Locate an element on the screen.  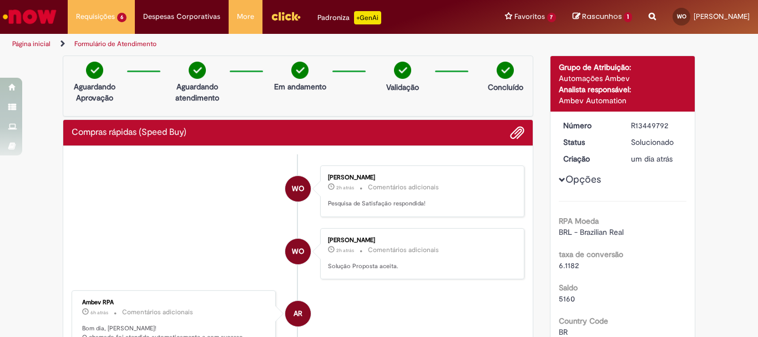
p: Solução Proposta aceita. is located at coordinates (420, 266).